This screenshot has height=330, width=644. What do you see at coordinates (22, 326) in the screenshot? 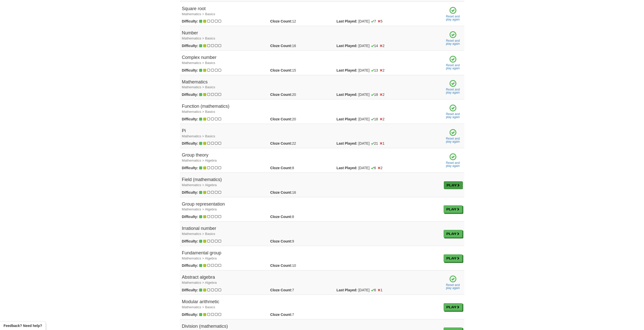
I see `span: Open feedback widget` at bounding box center [22, 326].